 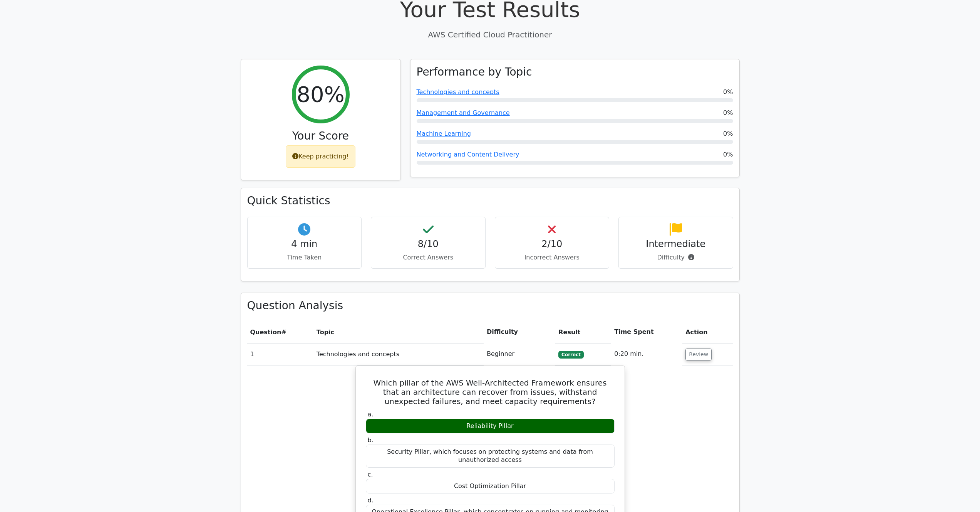 What do you see at coordinates (463, 113) in the screenshot?
I see `a: Management and Governance` at bounding box center [463, 113].